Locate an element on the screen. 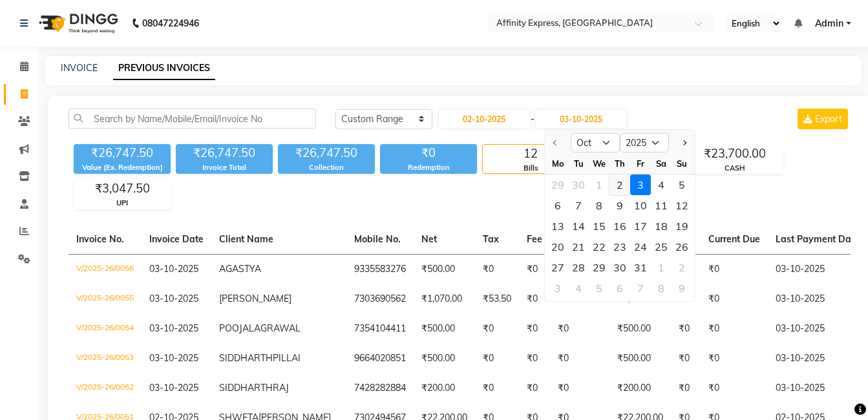 This screenshot has width=868, height=420. div: Wednesday, October 29, 2025 is located at coordinates (599, 267).